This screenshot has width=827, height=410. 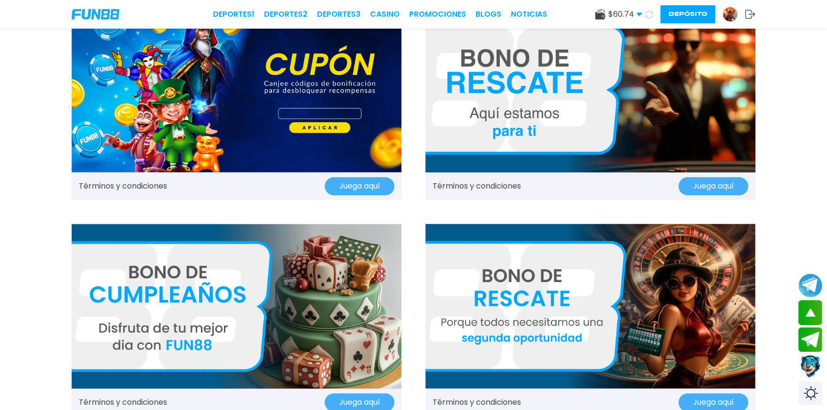 I want to click on button: Join telegram channel, so click(x=810, y=286).